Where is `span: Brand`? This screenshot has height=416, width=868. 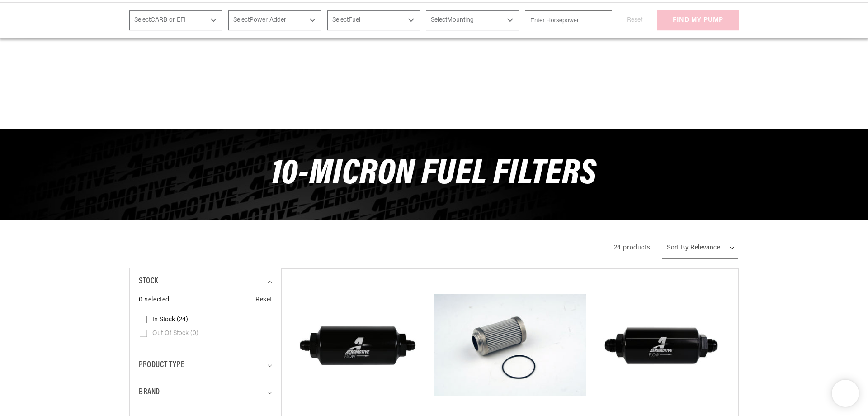
span: Brand is located at coordinates (149, 393).